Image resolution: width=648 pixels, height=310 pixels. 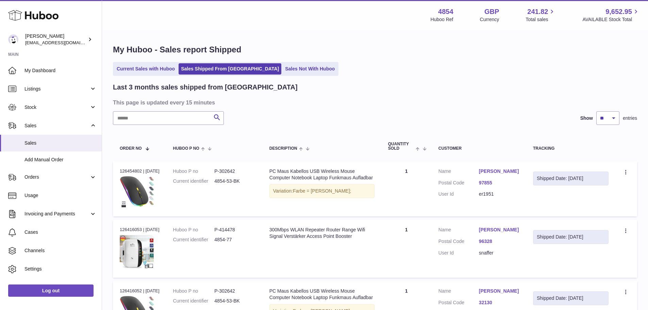 I want to click on span: Orders, so click(x=57, y=177).